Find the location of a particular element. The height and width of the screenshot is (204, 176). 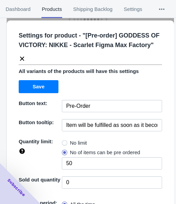

span: Dashboard is located at coordinates (18, 9).